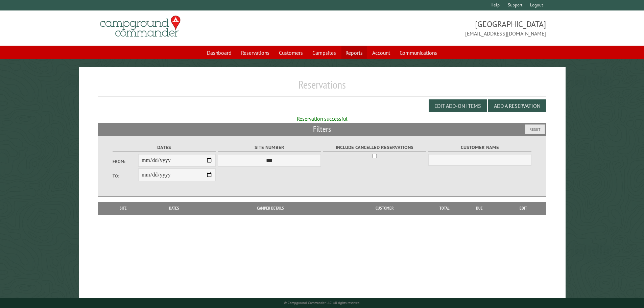 Image resolution: width=644 pixels, height=308 pixels. Describe the element at coordinates (354, 53) in the screenshot. I see `a: Reports` at that location.